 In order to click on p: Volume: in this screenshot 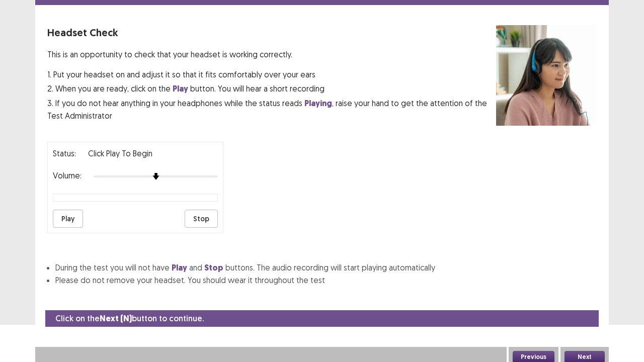, I will do `click(67, 175)`.